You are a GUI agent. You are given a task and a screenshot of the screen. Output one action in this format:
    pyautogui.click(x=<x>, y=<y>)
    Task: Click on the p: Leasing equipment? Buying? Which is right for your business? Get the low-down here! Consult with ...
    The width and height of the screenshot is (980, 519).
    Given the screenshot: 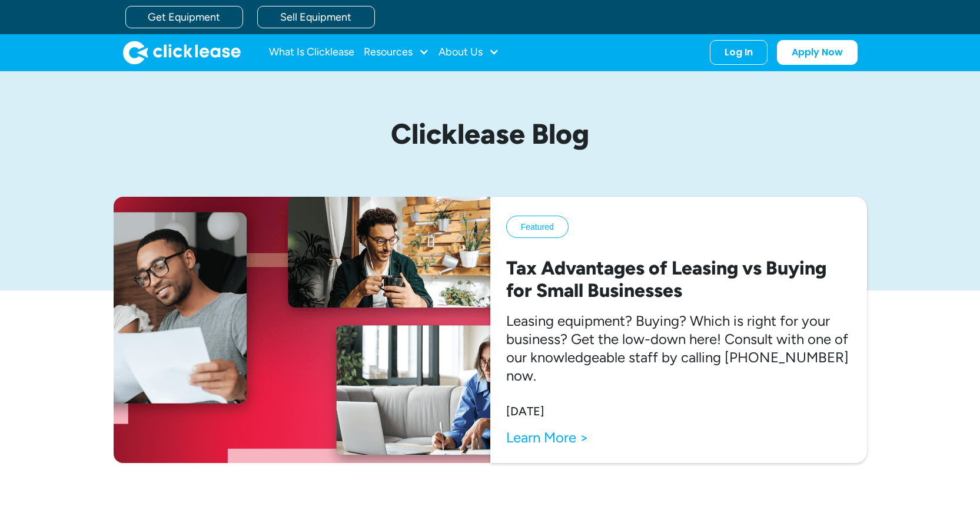 What is the action you would take?
    pyautogui.click(x=679, y=348)
    